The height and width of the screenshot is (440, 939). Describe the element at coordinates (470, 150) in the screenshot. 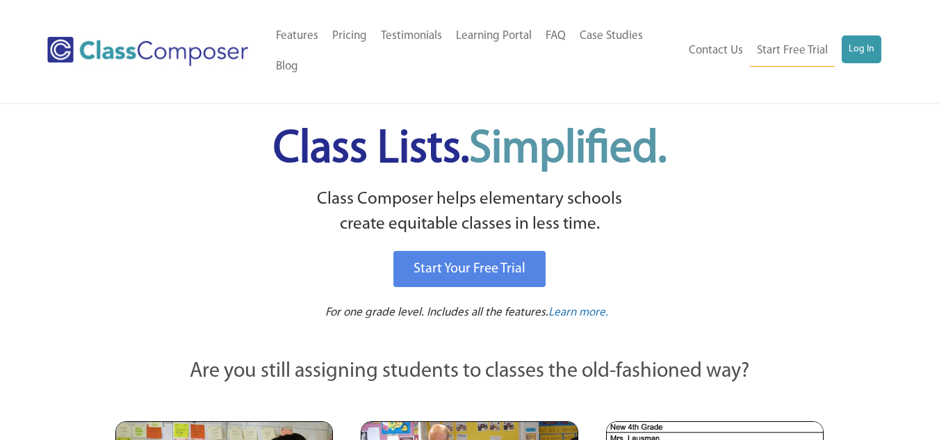

I see `span: Class Lists.` at that location.